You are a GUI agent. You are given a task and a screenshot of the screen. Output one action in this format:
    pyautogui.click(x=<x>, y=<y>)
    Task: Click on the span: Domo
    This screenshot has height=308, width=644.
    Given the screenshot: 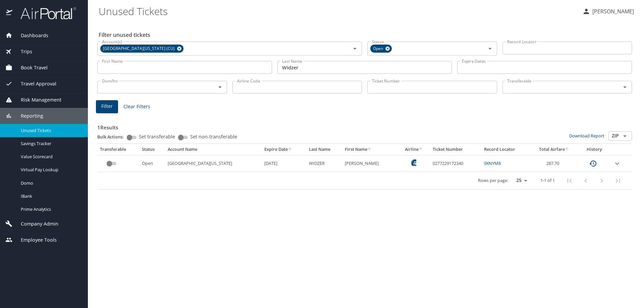 What is the action you would take?
    pyautogui.click(x=51, y=183)
    